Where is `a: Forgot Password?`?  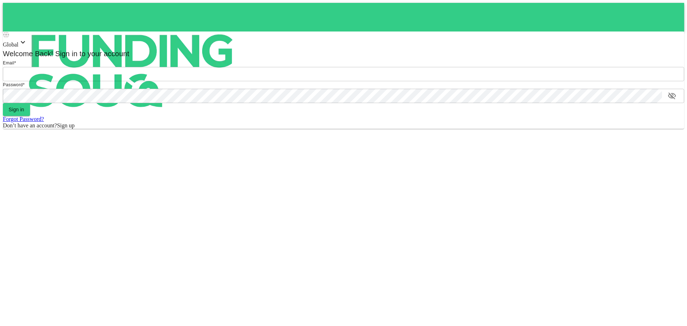
a: Forgot Password? is located at coordinates (23, 119).